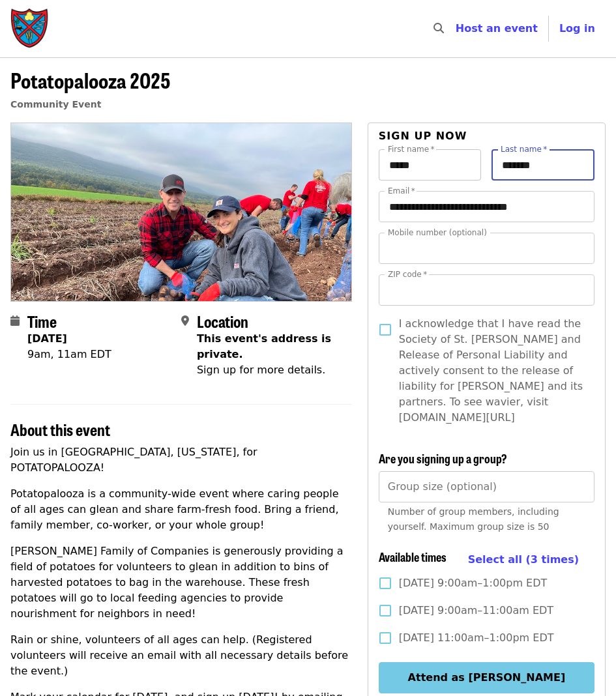  What do you see at coordinates (438, 28) in the screenshot?
I see `i: search icon` at bounding box center [438, 28].